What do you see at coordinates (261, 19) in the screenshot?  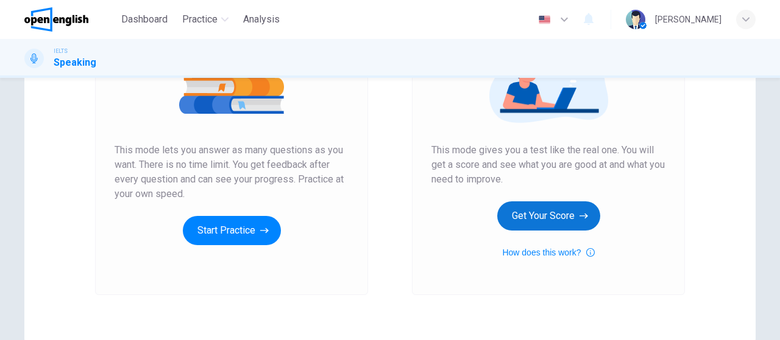 I see `a: Analysis` at bounding box center [261, 19].